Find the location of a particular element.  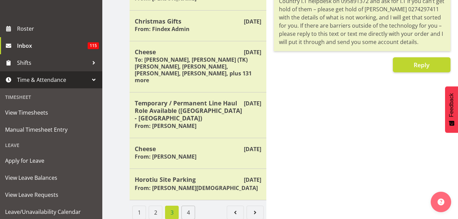

a: Apply for Leave is located at coordinates (51, 161).